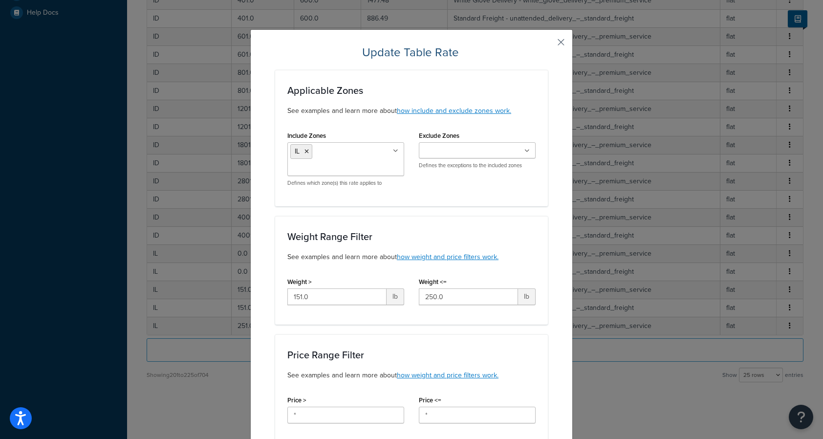 Image resolution: width=823 pixels, height=439 pixels. Describe the element at coordinates (307, 135) in the screenshot. I see `label: Include Zones` at that location.